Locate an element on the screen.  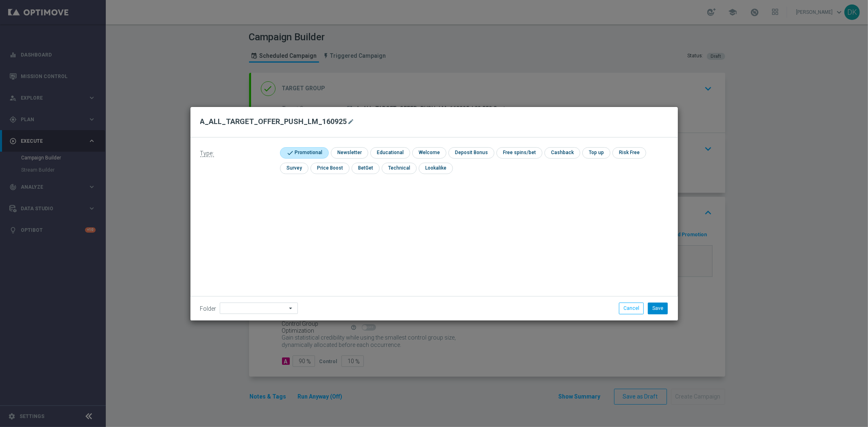
button: Cancel is located at coordinates (632, 308).